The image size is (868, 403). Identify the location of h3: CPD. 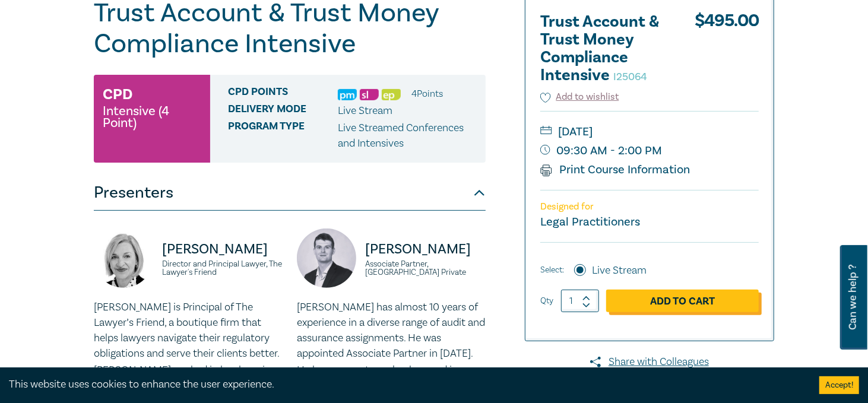
(118, 95).